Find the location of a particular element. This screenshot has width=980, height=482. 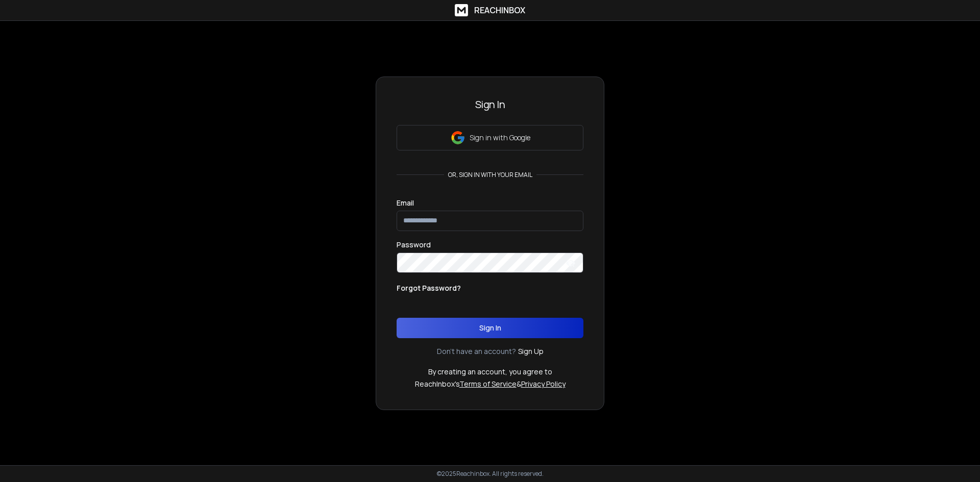

span: Terms of Service is located at coordinates (488, 383).